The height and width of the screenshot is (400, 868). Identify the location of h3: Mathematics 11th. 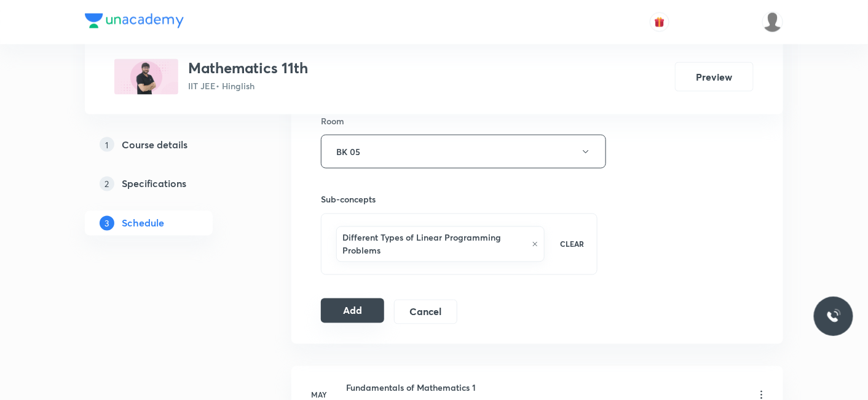
(247, 67).